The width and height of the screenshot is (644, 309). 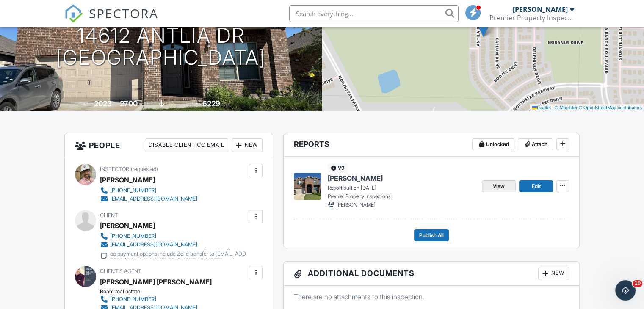 What do you see at coordinates (178, 254) in the screenshot?
I see `div: Please note that Credit card payments will incur a small fee. However, to avoid credit card fee o...` at bounding box center [178, 254].